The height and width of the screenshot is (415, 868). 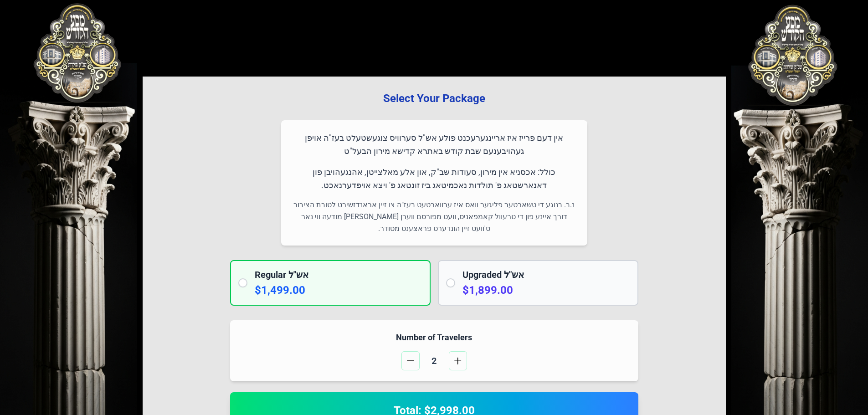 What do you see at coordinates (434, 338) in the screenshot?
I see `h4: Number of Travelers` at bounding box center [434, 338].